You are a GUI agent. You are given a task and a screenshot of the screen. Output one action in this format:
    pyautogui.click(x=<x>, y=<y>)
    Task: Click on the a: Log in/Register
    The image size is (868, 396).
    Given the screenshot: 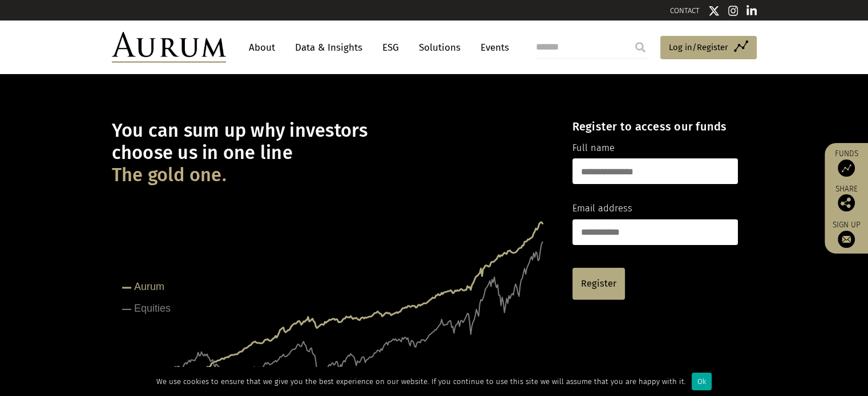 What is the action you would take?
    pyautogui.click(x=708, y=48)
    